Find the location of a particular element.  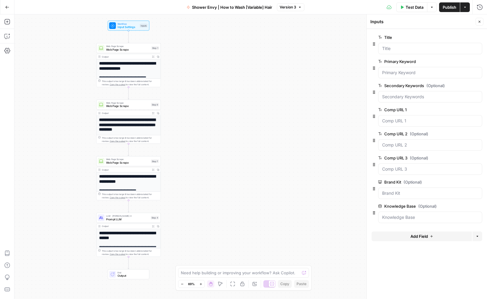

span: Paste is located at coordinates (301, 284).